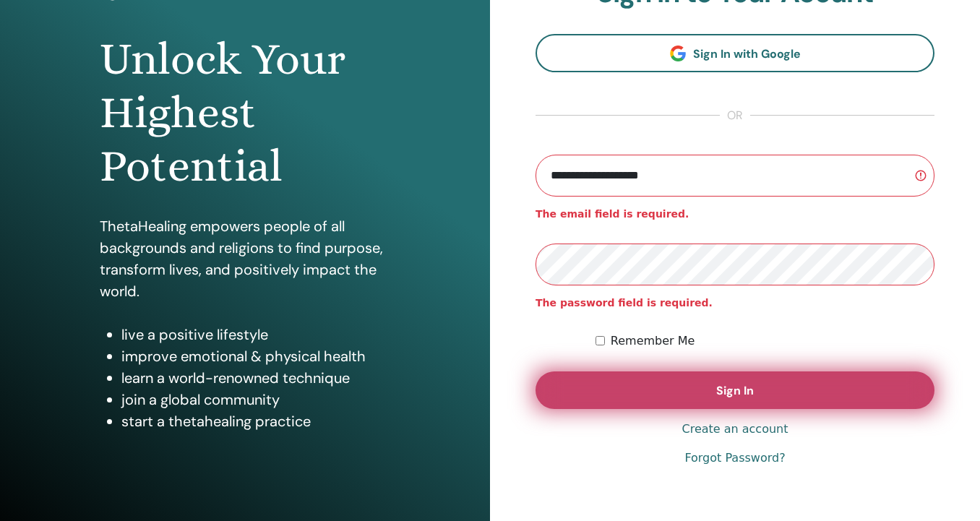 The height and width of the screenshot is (521, 980). Describe the element at coordinates (256, 421) in the screenshot. I see `li: start a thetahealing practice` at that location.